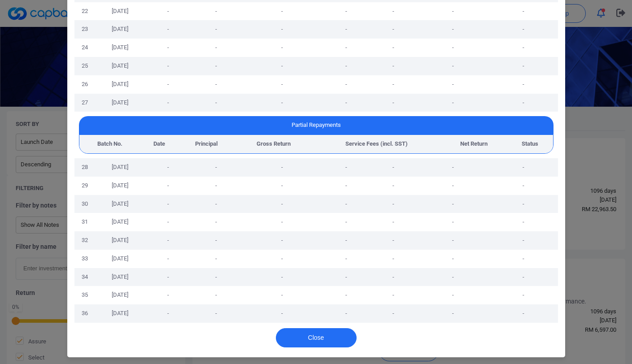  What do you see at coordinates (85, 295) in the screenshot?
I see `td: 35` at bounding box center [85, 295].